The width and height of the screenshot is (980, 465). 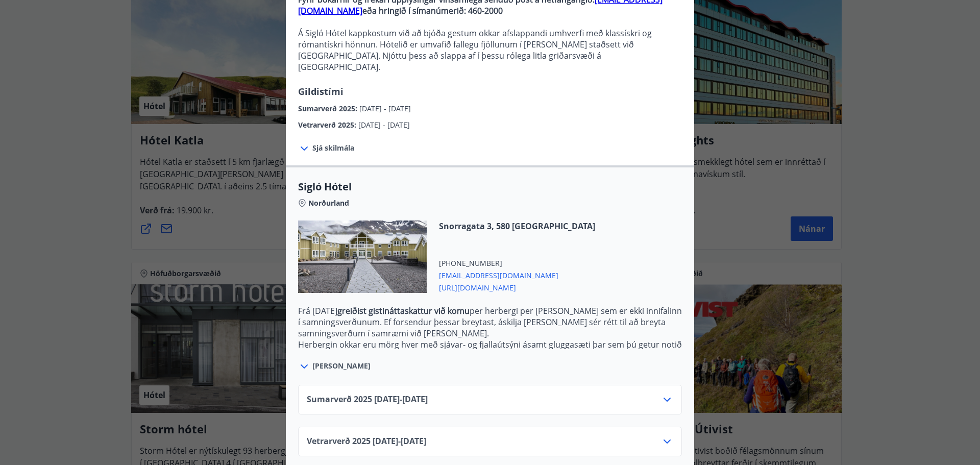 What do you see at coordinates (432, 11) in the screenshot?
I see `strong: eða hringið í símanúmerið: 460-2000` at bounding box center [432, 11].